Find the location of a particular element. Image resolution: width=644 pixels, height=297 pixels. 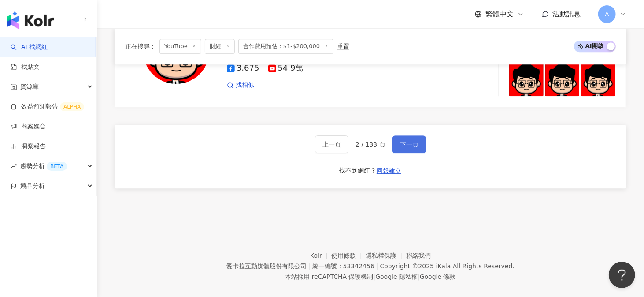

span: 2 / 133 頁 is located at coordinates (371, 145).